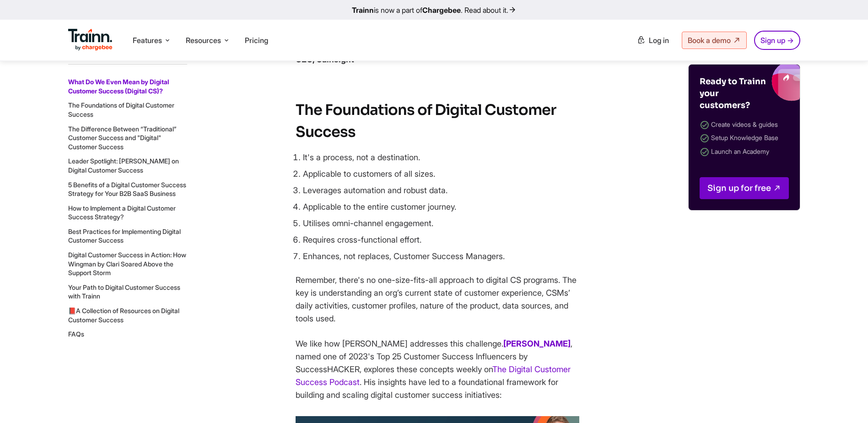 The image size is (868, 423). Describe the element at coordinates (90, 40) in the screenshot. I see `img: Trainn Logo` at that location.